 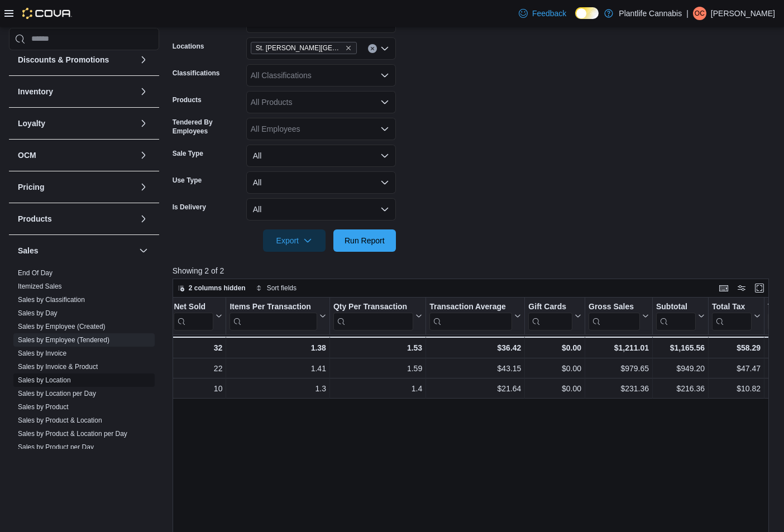 What do you see at coordinates (277, 348) in the screenshot?
I see `div: 1.38` at bounding box center [277, 348].